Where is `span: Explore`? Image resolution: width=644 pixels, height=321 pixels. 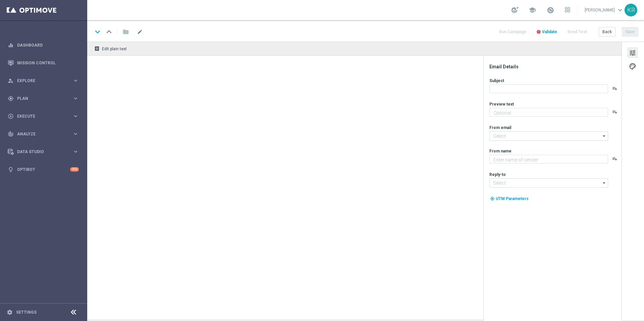 span: Explore is located at coordinates (45, 81).